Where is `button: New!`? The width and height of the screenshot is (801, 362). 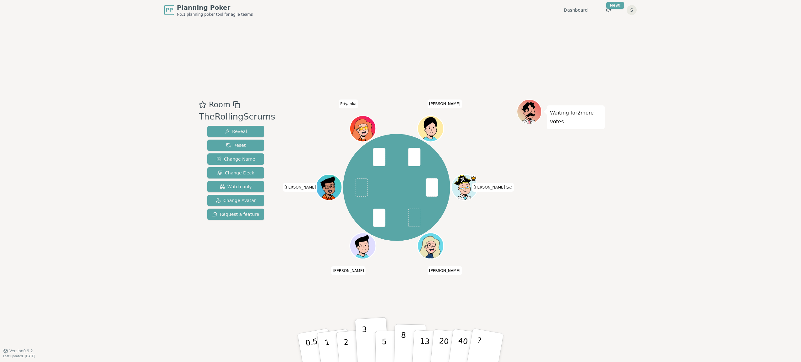
button: New! is located at coordinates (608, 10).